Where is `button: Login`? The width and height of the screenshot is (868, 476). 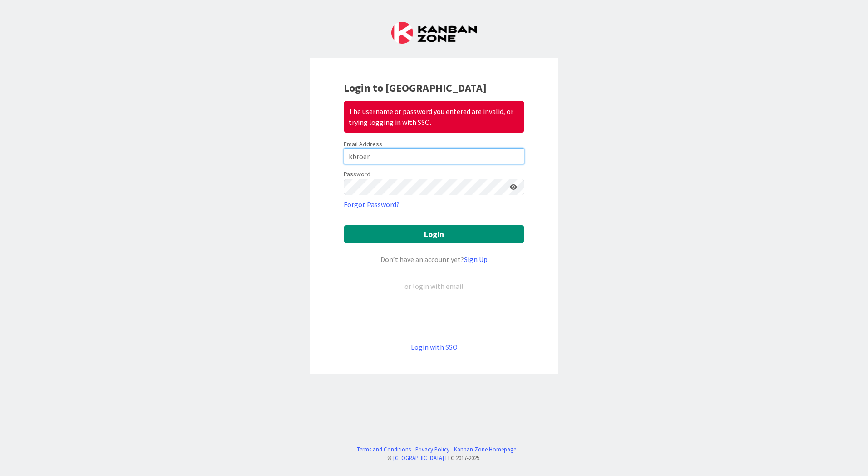
button: Login is located at coordinates (434, 233).